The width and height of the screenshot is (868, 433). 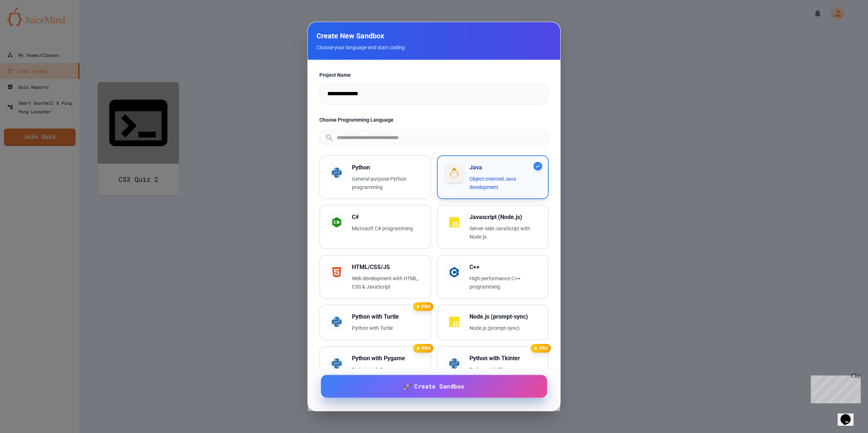 What do you see at coordinates (388, 228) in the screenshot?
I see `p: Microsoft C# programming` at bounding box center [388, 228].